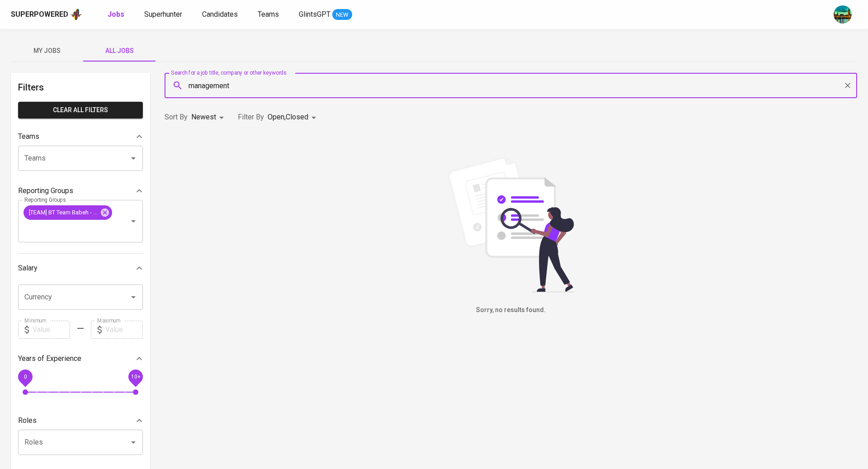 The image size is (868, 469). I want to click on p: Years of Experience, so click(50, 358).